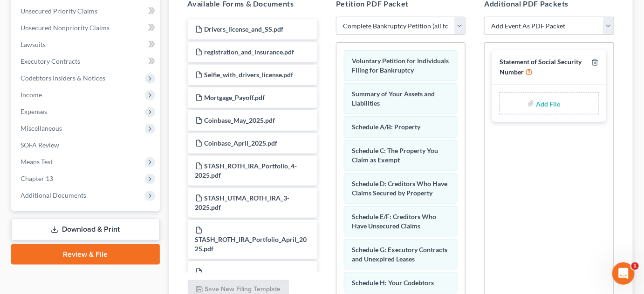  Describe the element at coordinates (85, 229) in the screenshot. I see `a: Download & Print` at that location.